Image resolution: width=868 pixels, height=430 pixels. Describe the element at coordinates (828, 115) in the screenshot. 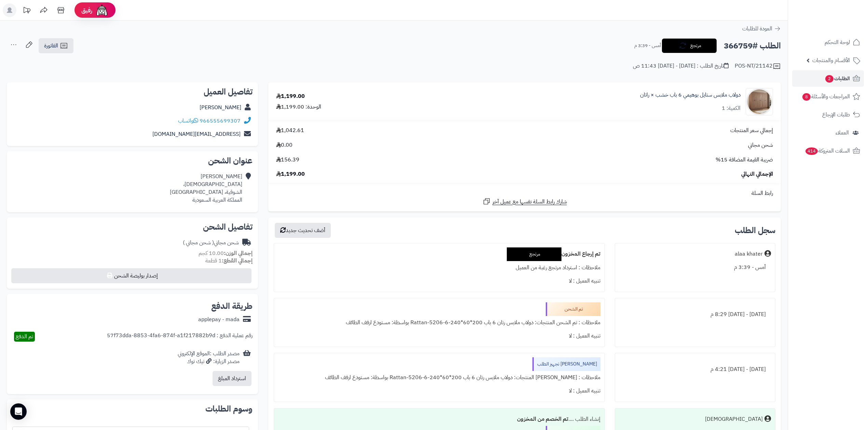

I see `a: طلبات الإرجاع` at that location.